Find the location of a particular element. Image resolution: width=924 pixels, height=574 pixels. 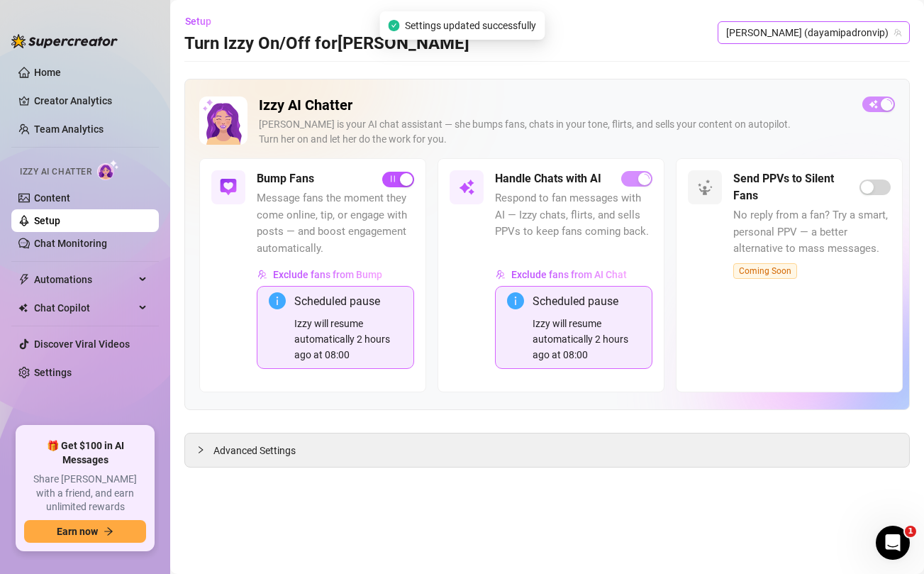

span: team is located at coordinates (898, 32).